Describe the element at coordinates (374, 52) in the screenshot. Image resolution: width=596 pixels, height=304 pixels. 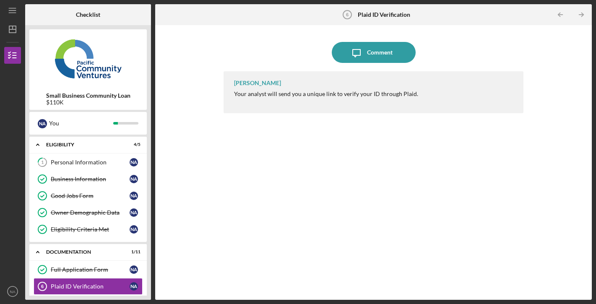
I see `button: Comment` at that location.